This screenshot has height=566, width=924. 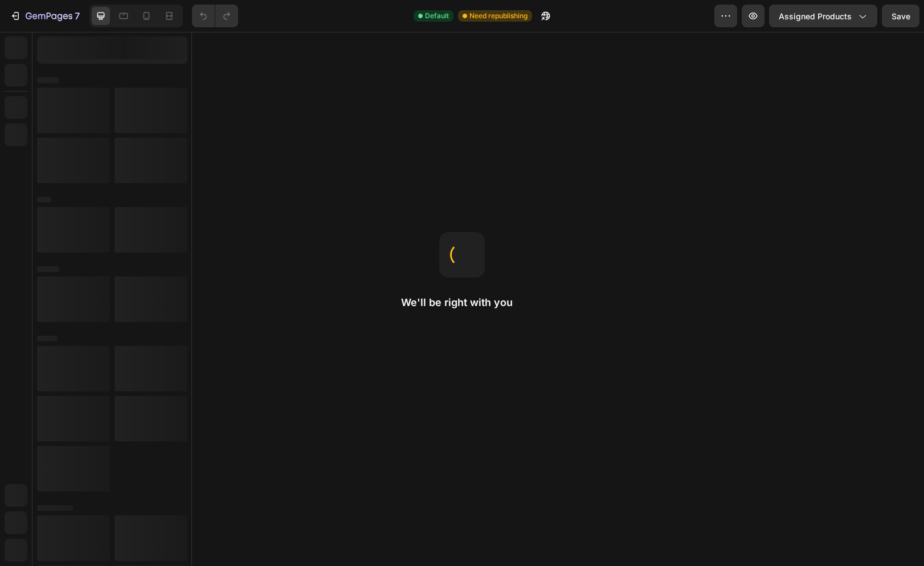 I want to click on button: Save, so click(x=901, y=16).